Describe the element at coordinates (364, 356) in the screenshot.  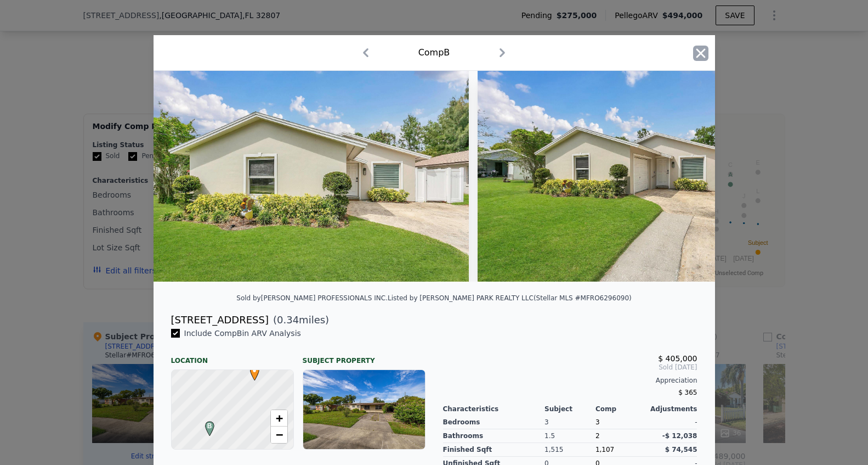
I see `div: Subject Property` at that location.